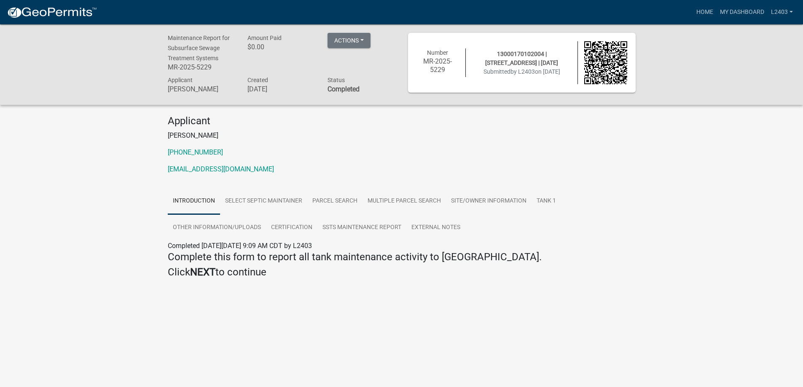 This screenshot has height=387, width=803. I want to click on a: Multiple Parcel Search, so click(404, 201).